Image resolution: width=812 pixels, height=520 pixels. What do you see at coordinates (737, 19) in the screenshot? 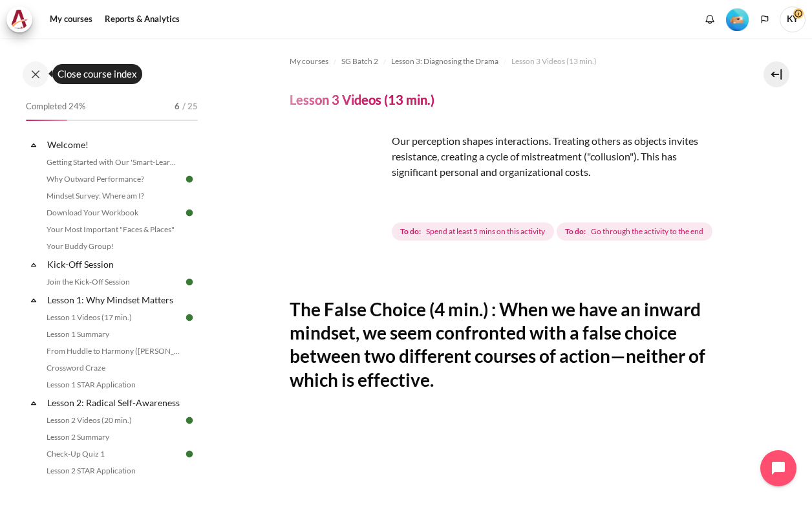
I see `div: Level #2` at bounding box center [737, 19].